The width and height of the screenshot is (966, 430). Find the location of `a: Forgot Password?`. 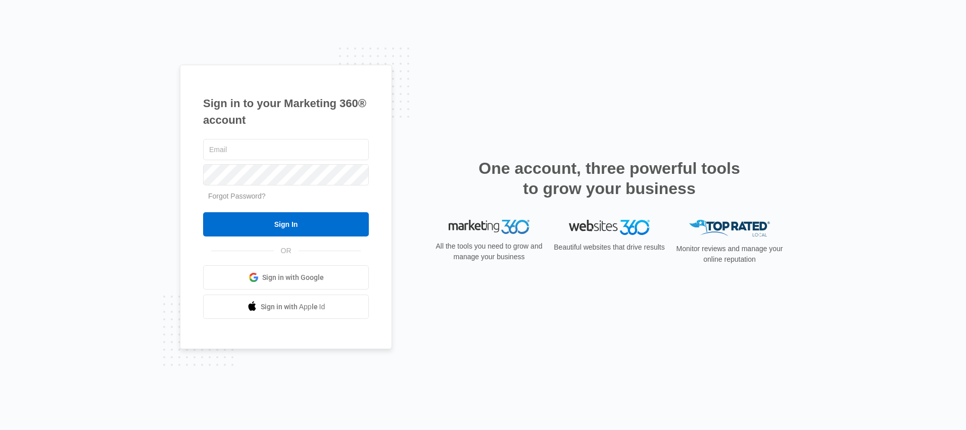

a: Forgot Password? is located at coordinates (237, 196).